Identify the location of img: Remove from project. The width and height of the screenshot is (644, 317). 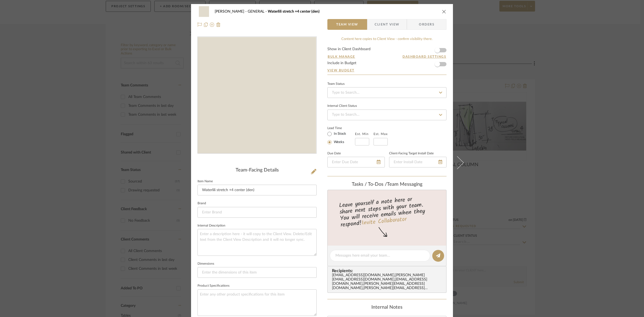
(218, 25).